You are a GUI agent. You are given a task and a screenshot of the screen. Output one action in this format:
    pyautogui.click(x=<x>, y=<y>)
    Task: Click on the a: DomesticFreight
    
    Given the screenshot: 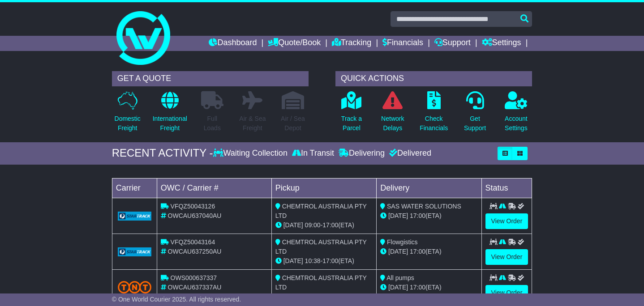 What is the action you would take?
    pyautogui.click(x=128, y=114)
    